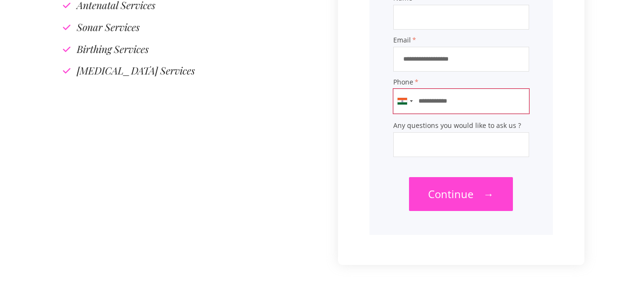 The height and width of the screenshot is (306, 644). Describe the element at coordinates (461, 17) in the screenshot. I see `input: Name` at that location.